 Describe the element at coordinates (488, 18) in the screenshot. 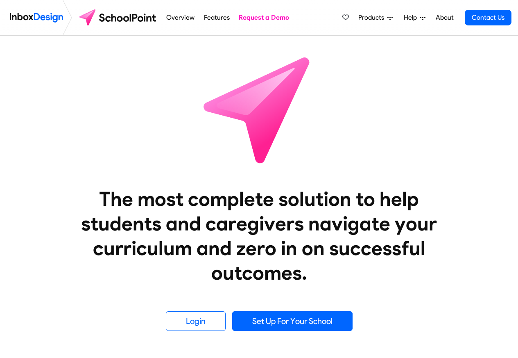

I see `a: Contact Us` at that location.